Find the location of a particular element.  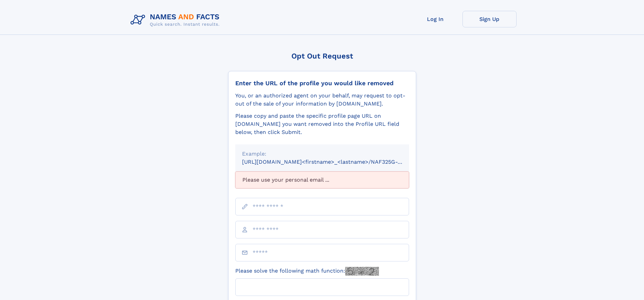

img: Logo Names and Facts is located at coordinates (176, 20).